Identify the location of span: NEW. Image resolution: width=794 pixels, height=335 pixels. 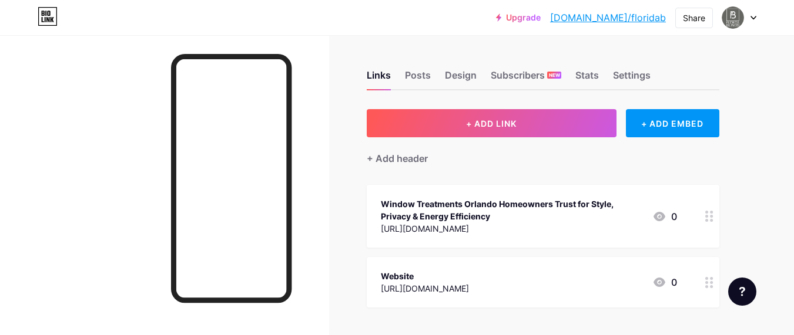
(554, 75).